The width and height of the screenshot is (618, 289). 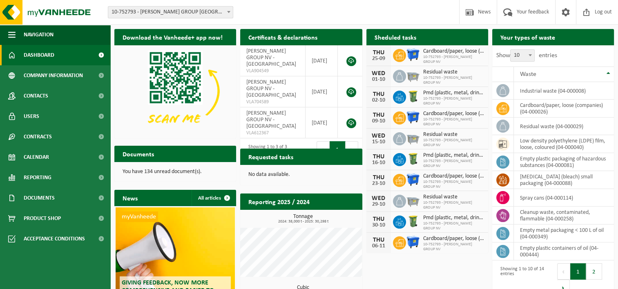 I want to click on div: 15-10, so click(x=379, y=142).